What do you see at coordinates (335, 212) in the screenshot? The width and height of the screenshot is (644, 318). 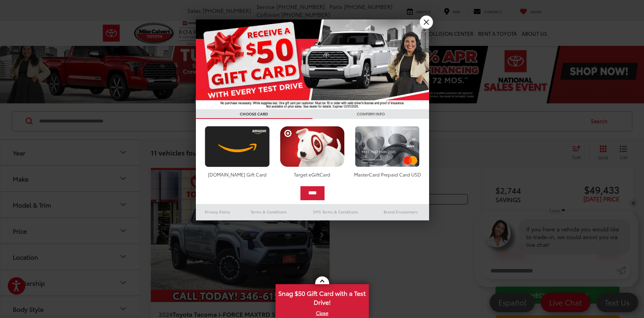 I see `a: SMS Terms & Conditions` at bounding box center [335, 212].